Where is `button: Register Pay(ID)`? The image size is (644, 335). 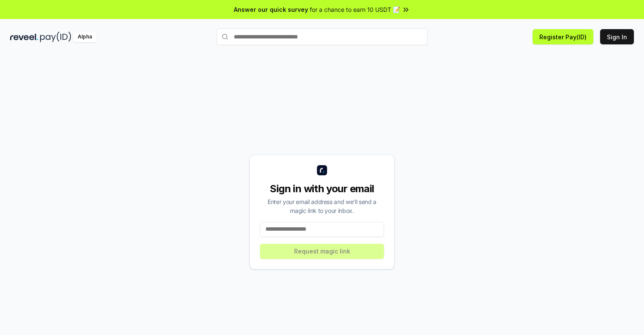
button: Register Pay(ID) is located at coordinates (563, 37).